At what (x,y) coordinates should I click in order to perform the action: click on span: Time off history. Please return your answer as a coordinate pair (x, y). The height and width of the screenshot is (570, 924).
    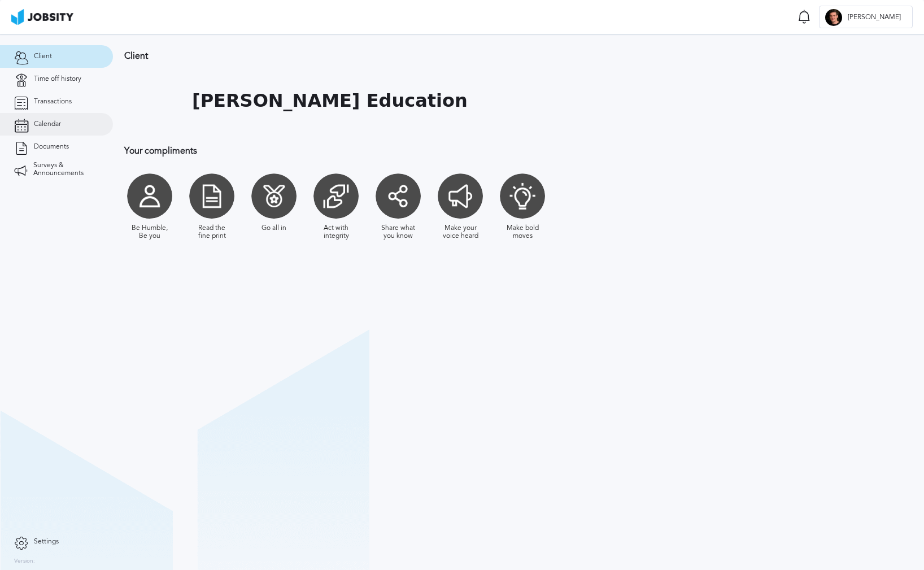
    Looking at the image, I should click on (57, 79).